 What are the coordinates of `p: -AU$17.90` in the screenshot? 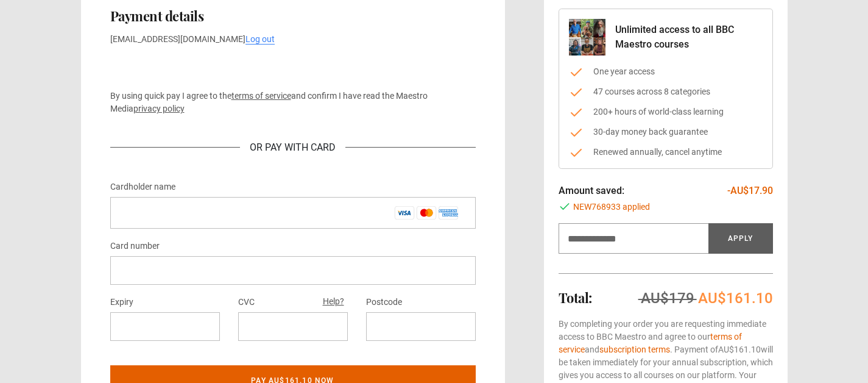 It's located at (750, 191).